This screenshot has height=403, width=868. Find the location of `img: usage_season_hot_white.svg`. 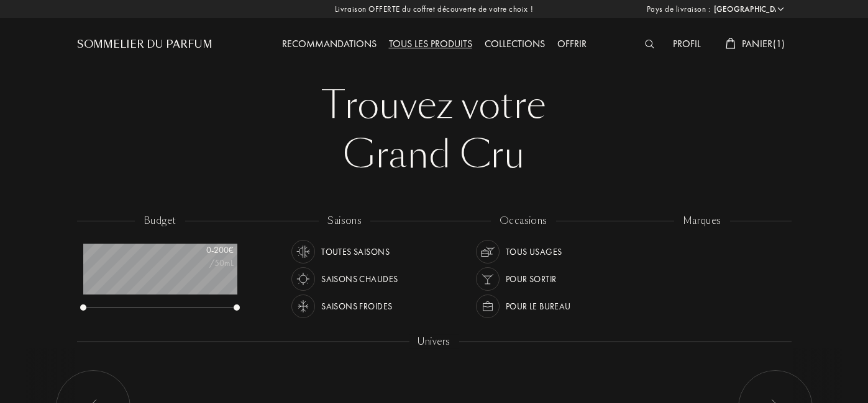

img: usage_season_hot_white.svg is located at coordinates (303, 279).